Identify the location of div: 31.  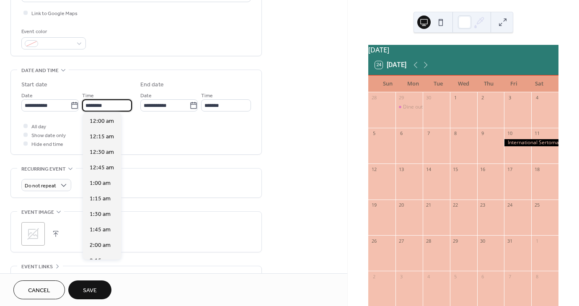
(510, 241).